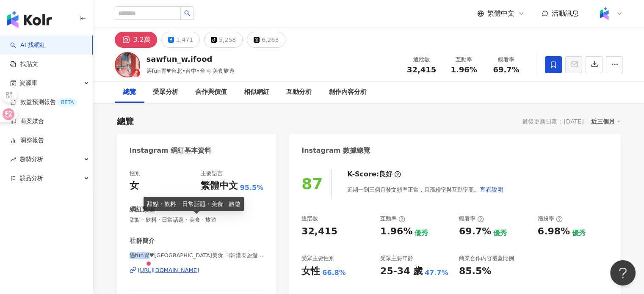 Image resolution: width=644 pixels, height=294 pixels. I want to click on span: rise, so click(13, 160).